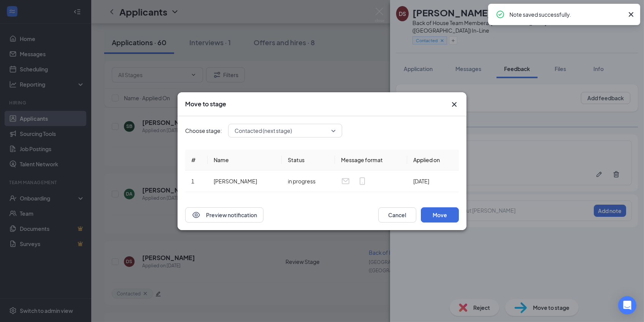 This screenshot has width=644, height=322. I want to click on th: Name, so click(245, 160).